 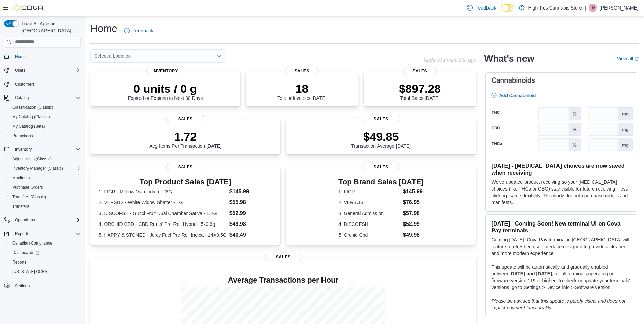 I want to click on button: Settings, so click(x=42, y=285).